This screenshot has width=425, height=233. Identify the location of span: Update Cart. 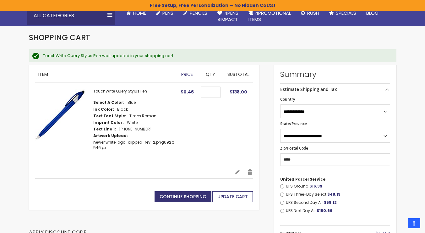
(232, 197).